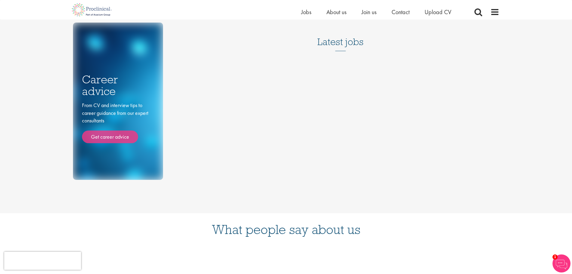 This screenshot has height=274, width=572. What do you see at coordinates (401, 12) in the screenshot?
I see `a: Contact` at bounding box center [401, 12].